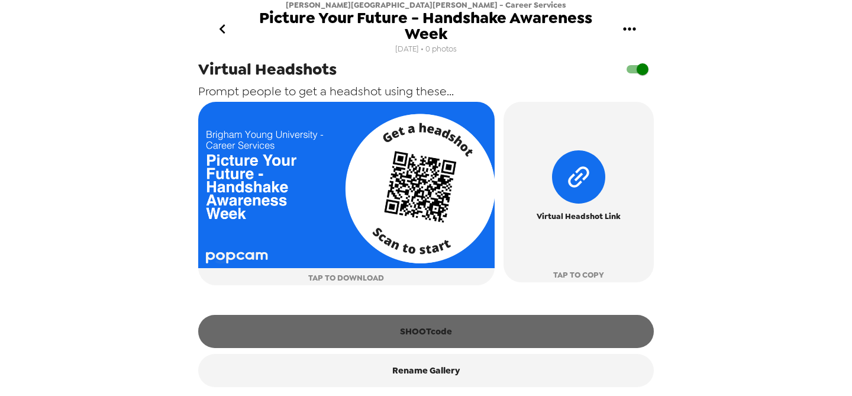 Image resolution: width=852 pixels, height=396 pixels. Describe the element at coordinates (346, 193) in the screenshot. I see `button: TAP TO DOWNLOAD` at that location.